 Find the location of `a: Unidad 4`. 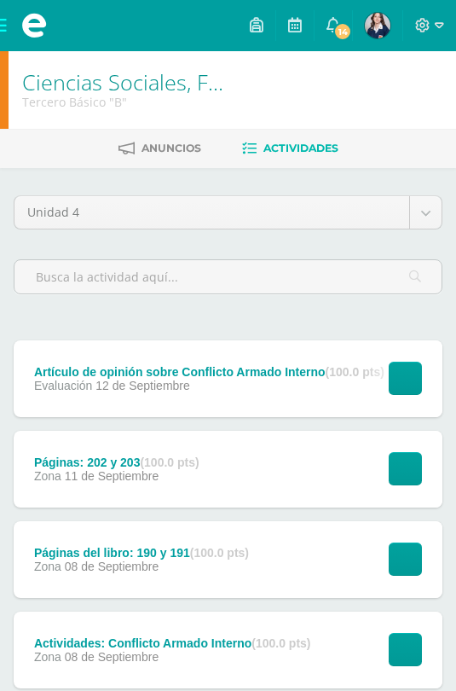

a: Unidad 4 is located at coordinates (228, 212).